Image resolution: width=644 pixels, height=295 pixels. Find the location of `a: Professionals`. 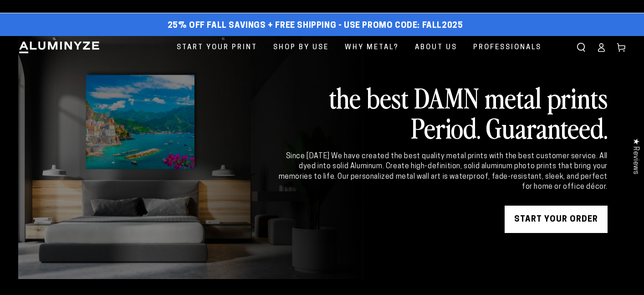

a: Professionals is located at coordinates (507, 47).